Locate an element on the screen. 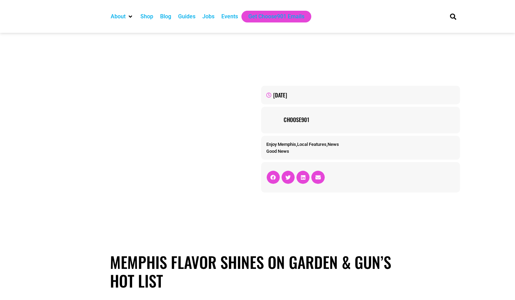  h1: Memphis Flavor Shines on Garden & Gun’s Hot List is located at coordinates (257, 271).